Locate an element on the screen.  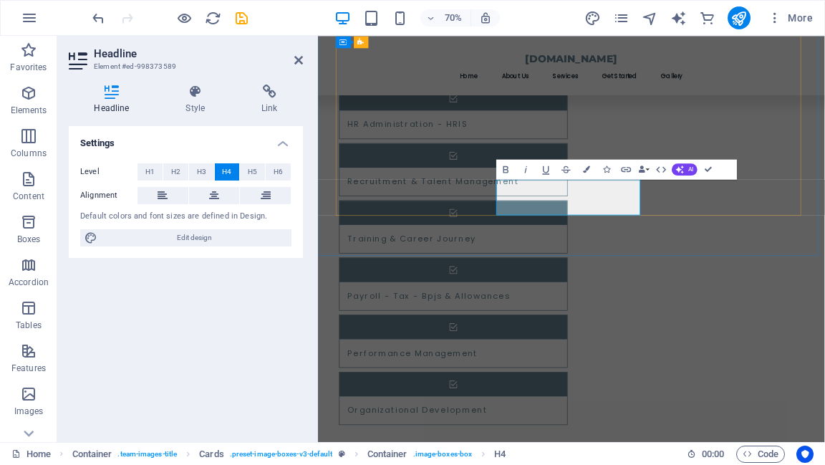
h4: Link is located at coordinates (269, 100).